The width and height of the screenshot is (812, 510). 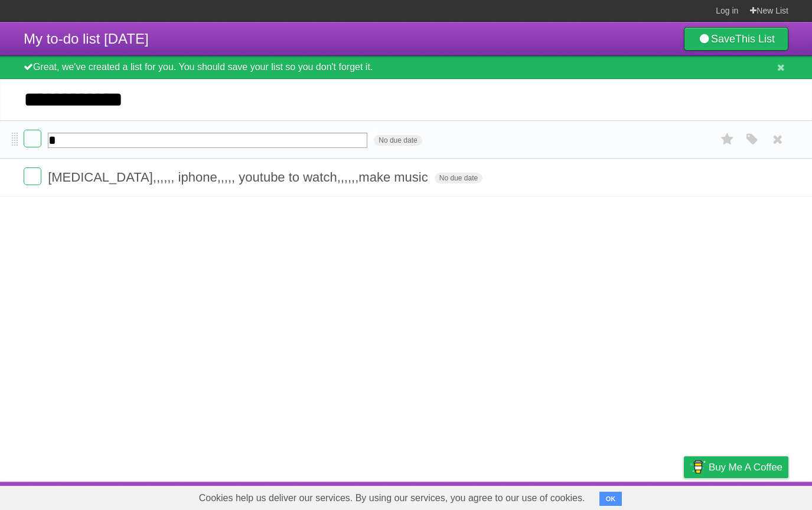 What do you see at coordinates (736, 467) in the screenshot?
I see `a: Buy me a coffee` at bounding box center [736, 467].